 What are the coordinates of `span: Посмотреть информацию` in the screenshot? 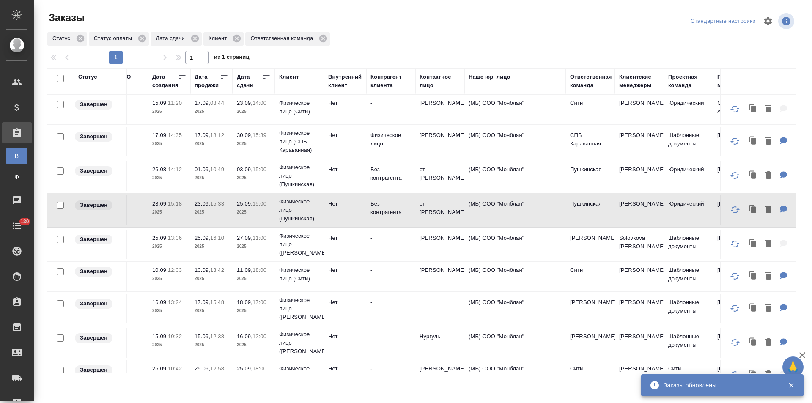 It's located at (787, 21).